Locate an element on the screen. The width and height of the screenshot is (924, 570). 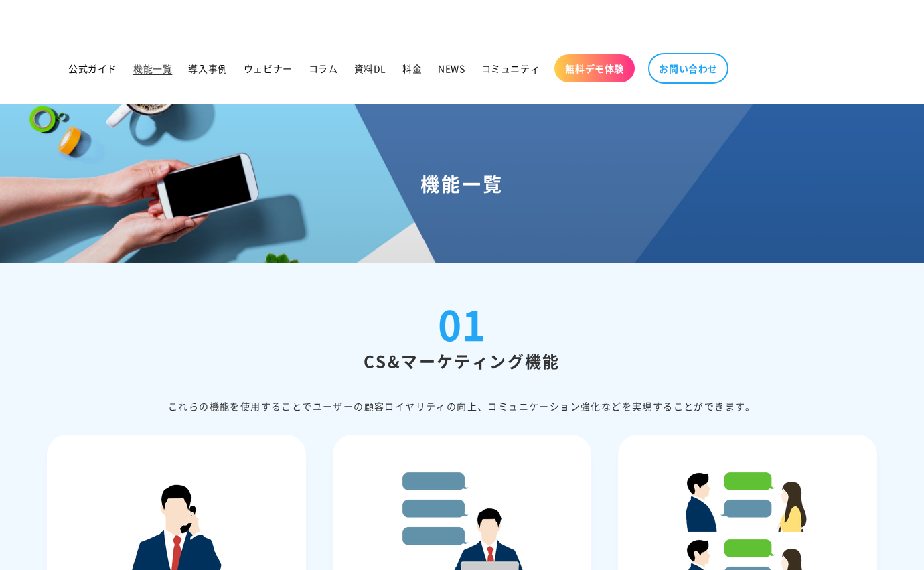
a: お問い合わせ is located at coordinates (688, 68).